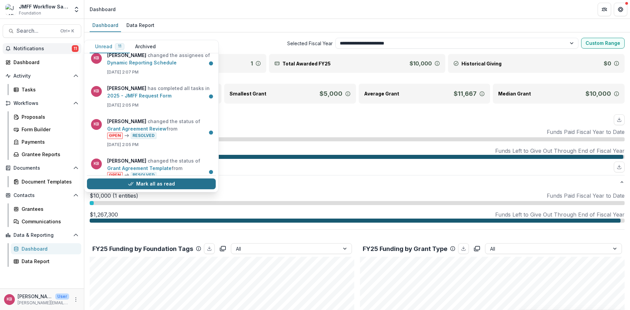 The width and height of the screenshot is (630, 310). Describe the element at coordinates (160, 59) in the screenshot. I see `p: changed the assignees of` at that location.